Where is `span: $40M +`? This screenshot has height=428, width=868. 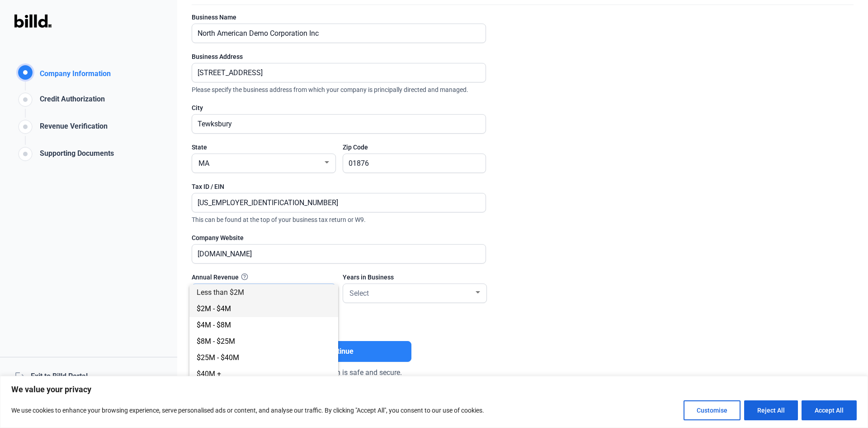 span: $40M + is located at coordinates (209, 373).